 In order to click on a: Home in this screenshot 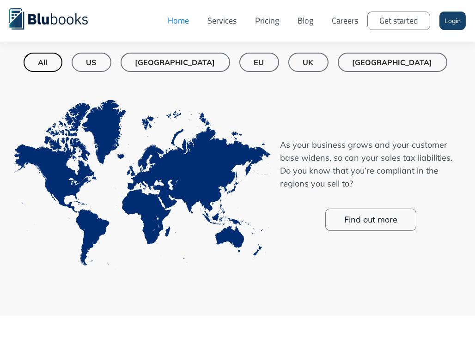, I will do `click(178, 21)`.